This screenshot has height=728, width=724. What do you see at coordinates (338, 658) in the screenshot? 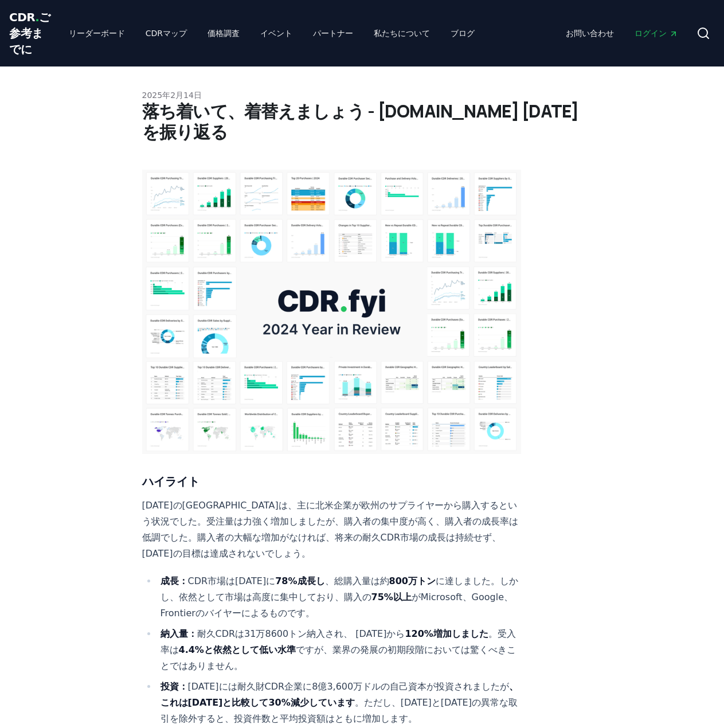
I see `font: ですが、業界の発展の初期段階においては驚くべきことではありません。` at bounding box center [338, 658].